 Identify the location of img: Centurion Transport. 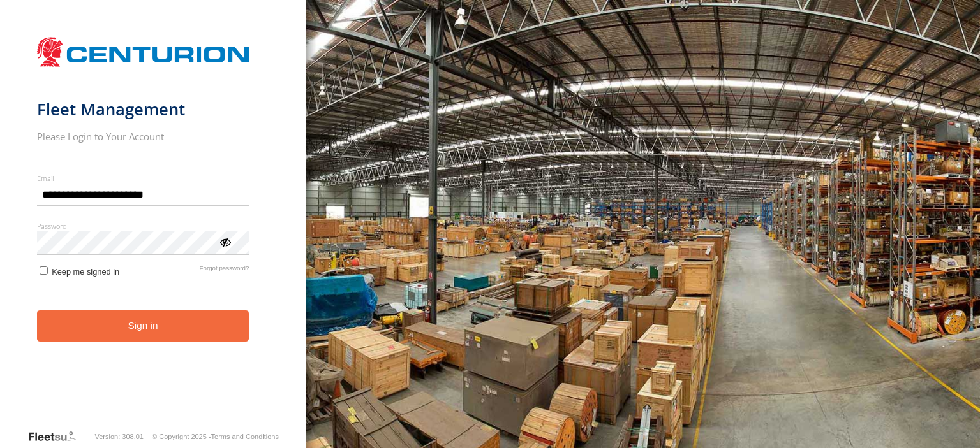
(143, 52).